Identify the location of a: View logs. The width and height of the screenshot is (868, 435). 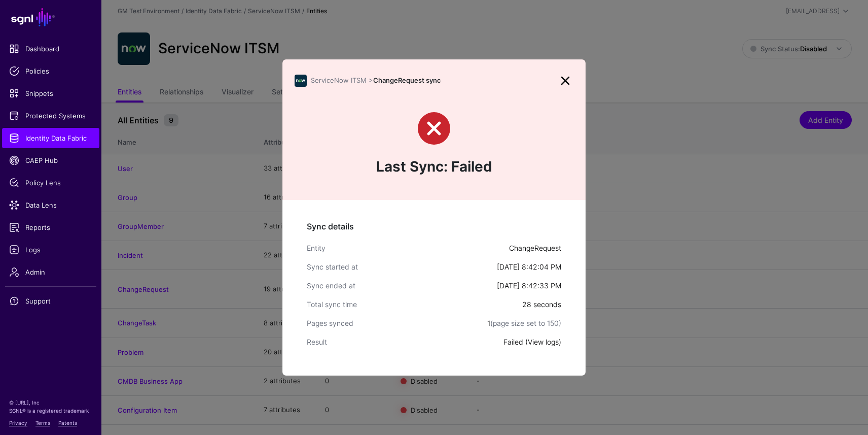
(543, 342).